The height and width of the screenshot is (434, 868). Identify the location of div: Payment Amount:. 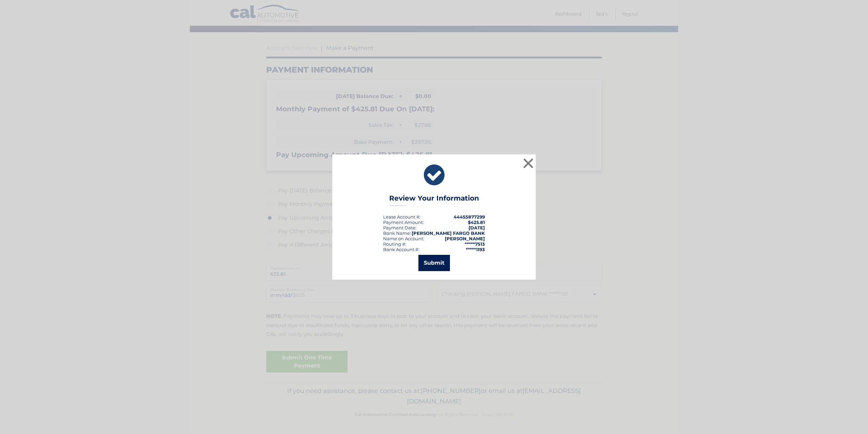
(404, 222).